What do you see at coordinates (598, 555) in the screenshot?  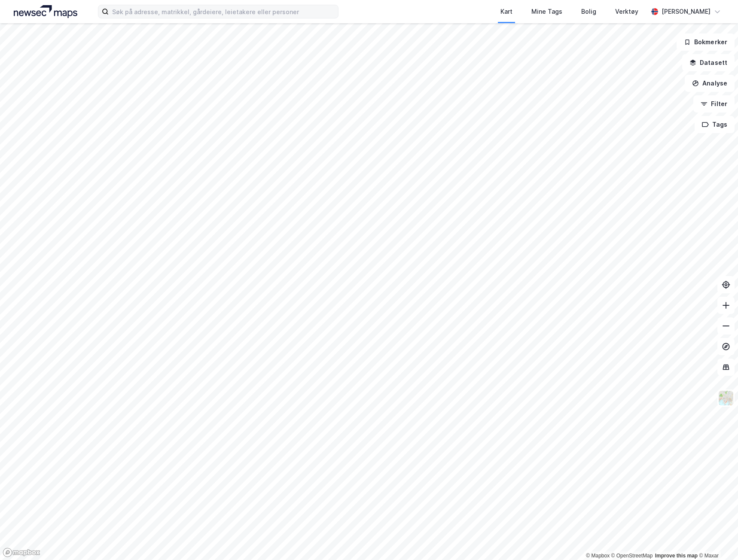 I see `a: Mapbox` at bounding box center [598, 555].